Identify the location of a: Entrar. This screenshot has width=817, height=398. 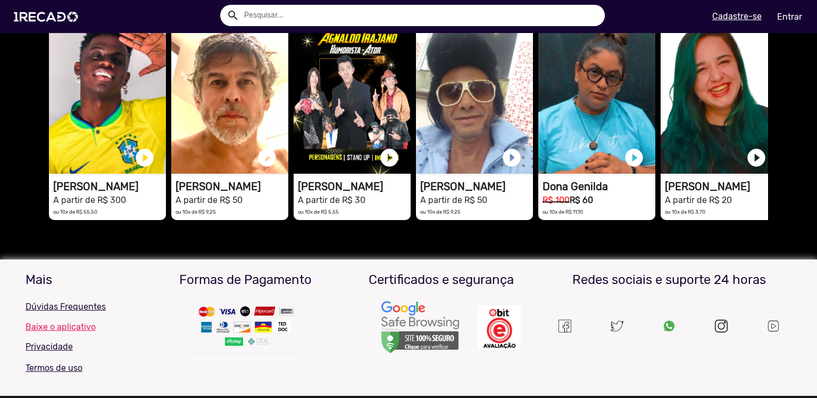
(790, 16).